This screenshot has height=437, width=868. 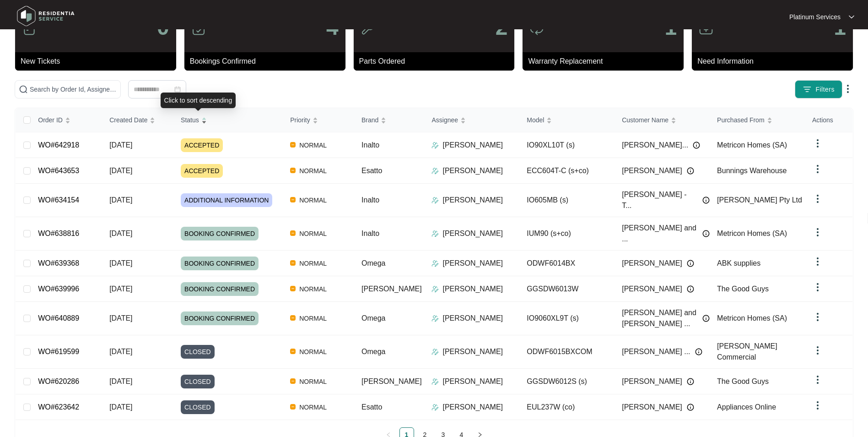 I want to click on span: Priority, so click(x=300, y=120).